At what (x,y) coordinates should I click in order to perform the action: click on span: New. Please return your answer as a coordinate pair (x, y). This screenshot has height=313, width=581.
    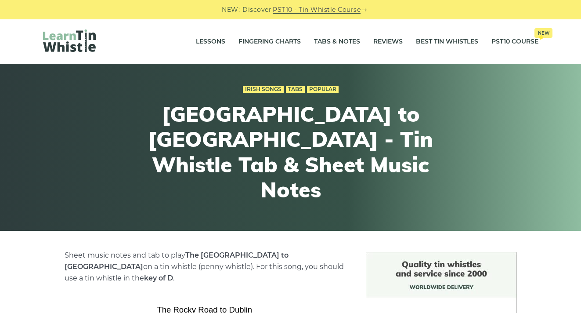
    Looking at the image, I should click on (543, 33).